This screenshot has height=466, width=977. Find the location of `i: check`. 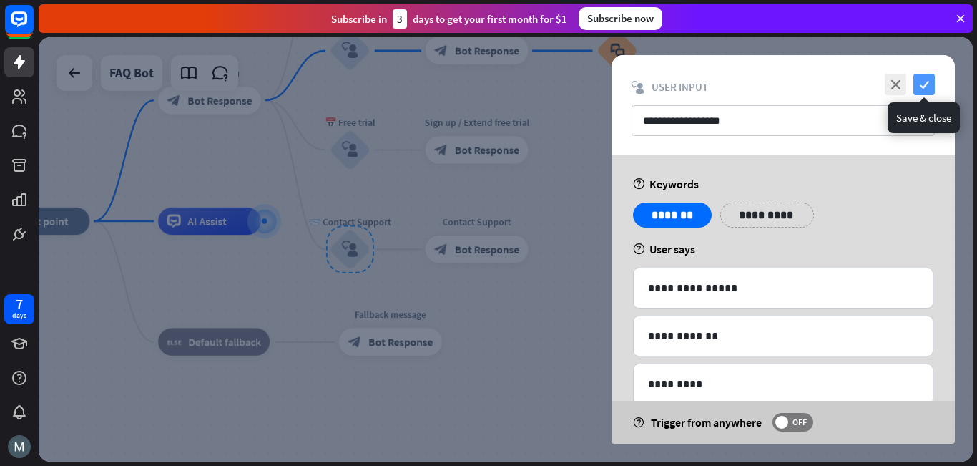

i: check is located at coordinates (924, 84).